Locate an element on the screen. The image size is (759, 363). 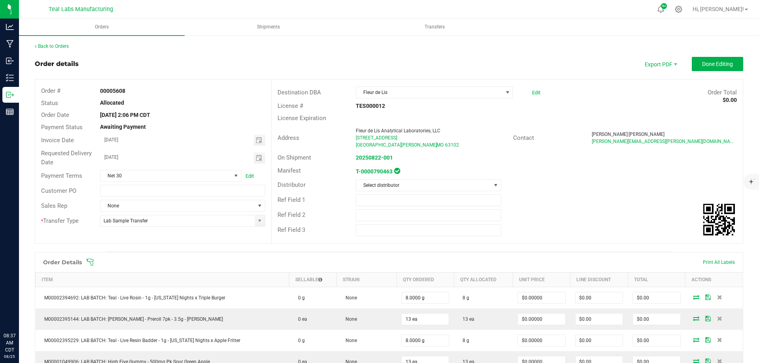
th: Qty Ordered is located at coordinates (425, 279).